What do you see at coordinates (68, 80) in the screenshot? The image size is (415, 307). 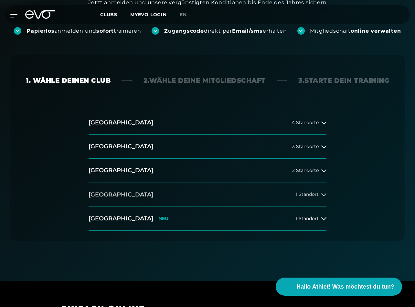 I see `div: 1. Wähle deinen Club` at bounding box center [68, 80].